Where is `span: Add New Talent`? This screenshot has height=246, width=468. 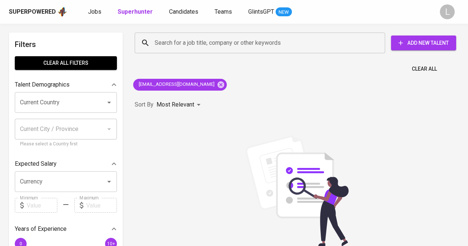 span: Add New Talent is located at coordinates (424, 43).